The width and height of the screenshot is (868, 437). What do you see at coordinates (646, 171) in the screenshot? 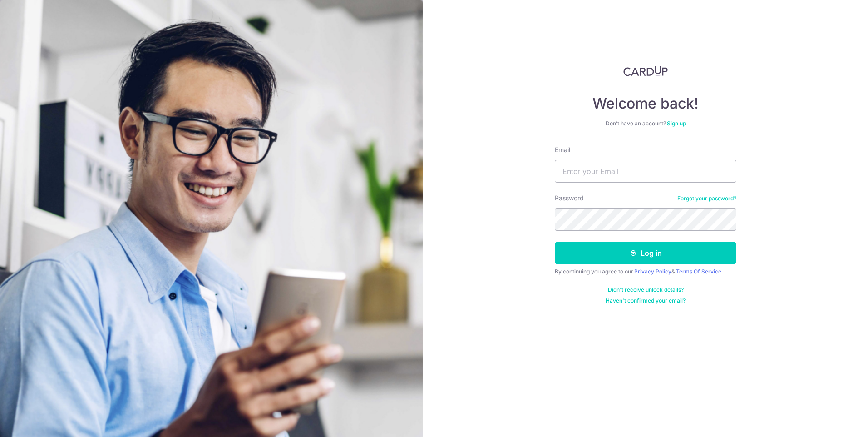
I see `input: Enter your Email` at bounding box center [646, 171].